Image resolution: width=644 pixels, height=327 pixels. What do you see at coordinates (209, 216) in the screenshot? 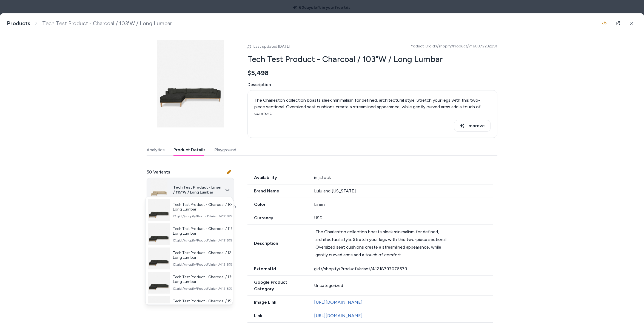
I see `span: ID: gid://shopify/ProductVariant/41218796552291` at bounding box center [209, 216].